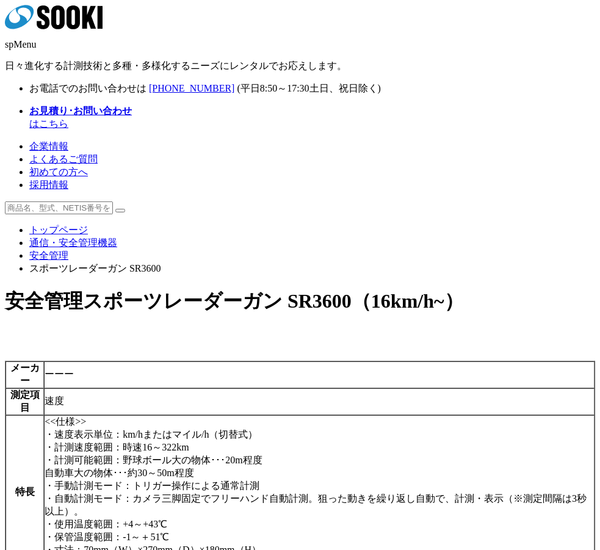  Describe the element at coordinates (319, 375) in the screenshot. I see `td: ーーー` at that location.